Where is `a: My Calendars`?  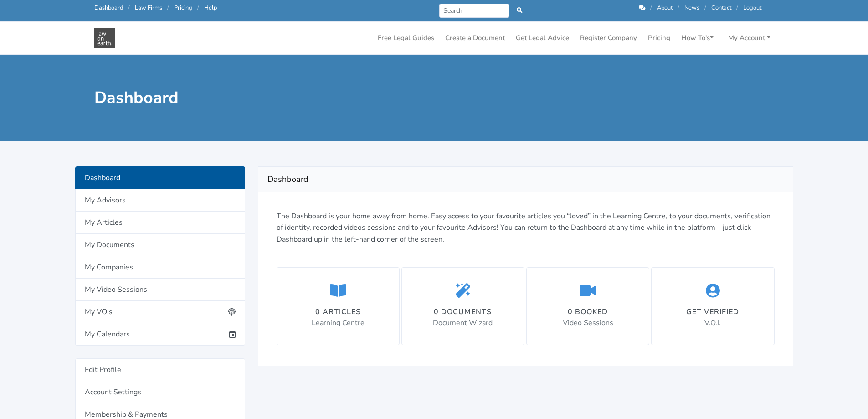
a: My Calendars is located at coordinates (160, 334).